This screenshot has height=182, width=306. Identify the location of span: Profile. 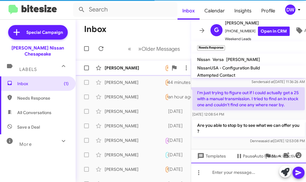
(268, 11).